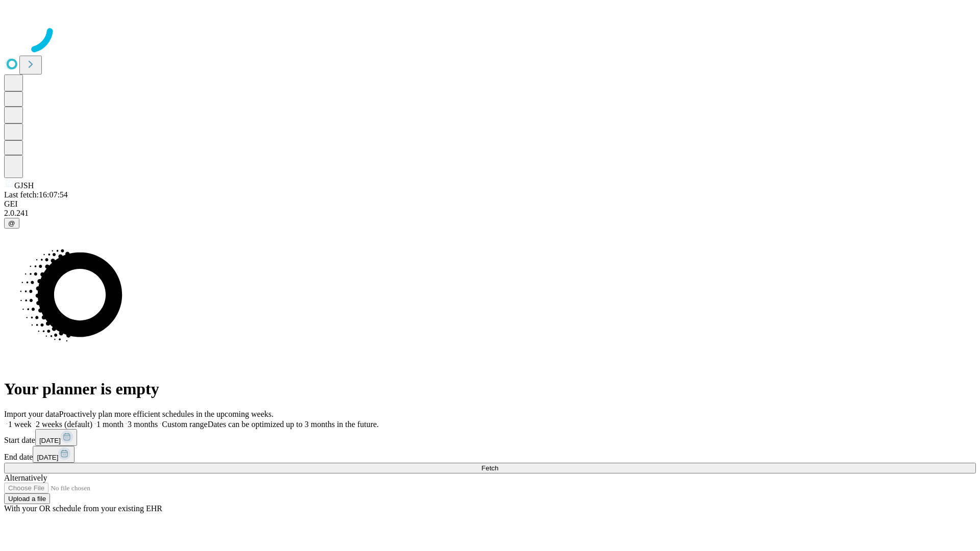 Image resolution: width=980 pixels, height=551 pixels. What do you see at coordinates (490, 389) in the screenshot?
I see `h1: Your planner is empty` at bounding box center [490, 389].